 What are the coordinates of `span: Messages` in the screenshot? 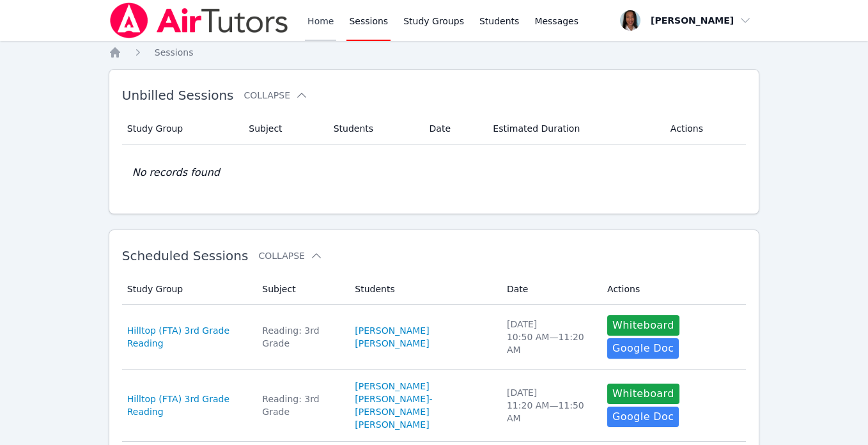 It's located at (556, 21).